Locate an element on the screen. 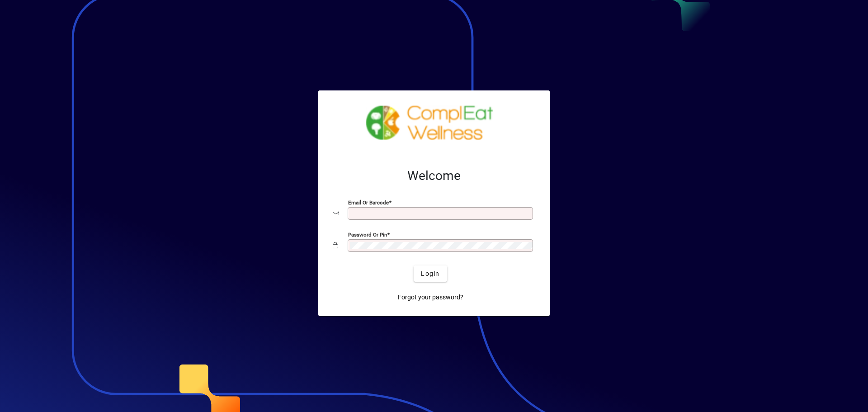  a: Forgot your password? is located at coordinates (431, 297).